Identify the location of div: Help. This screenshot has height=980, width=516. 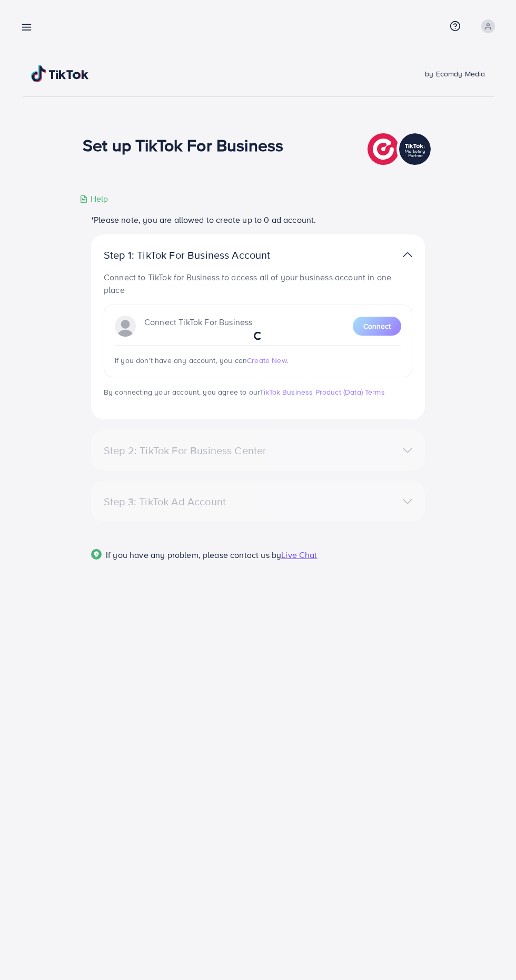
(94, 198).